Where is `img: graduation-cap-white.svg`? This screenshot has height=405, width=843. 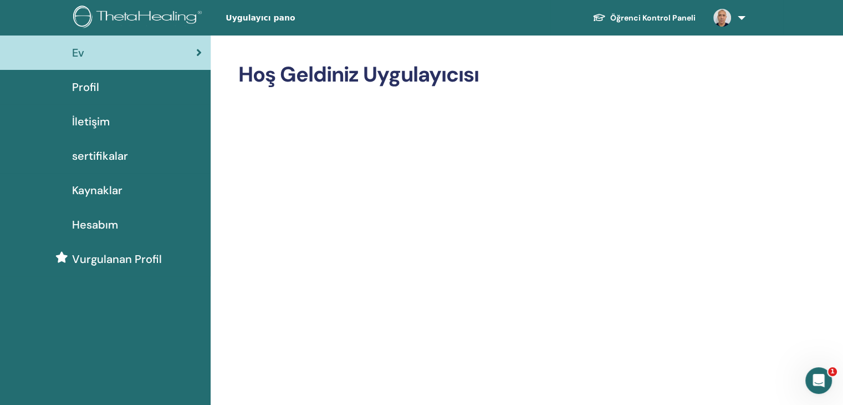
img: graduation-cap-white.svg is located at coordinates (599, 17).